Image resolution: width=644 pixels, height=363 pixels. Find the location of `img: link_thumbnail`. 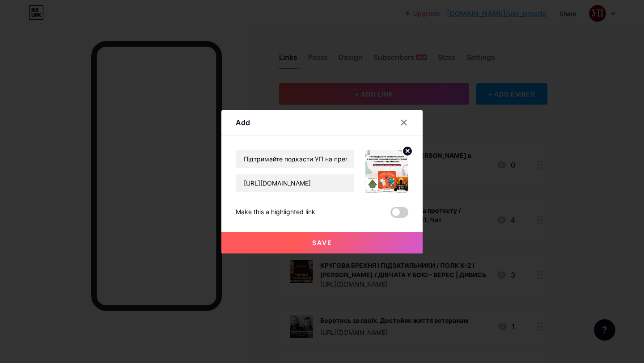

img: link_thumbnail is located at coordinates (387, 171).